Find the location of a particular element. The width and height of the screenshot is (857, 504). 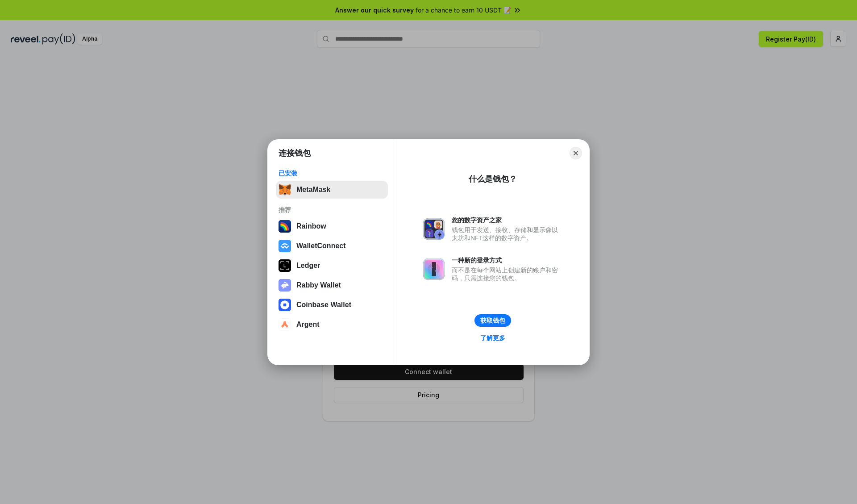

div: 已安装 is located at coordinates (331, 173).